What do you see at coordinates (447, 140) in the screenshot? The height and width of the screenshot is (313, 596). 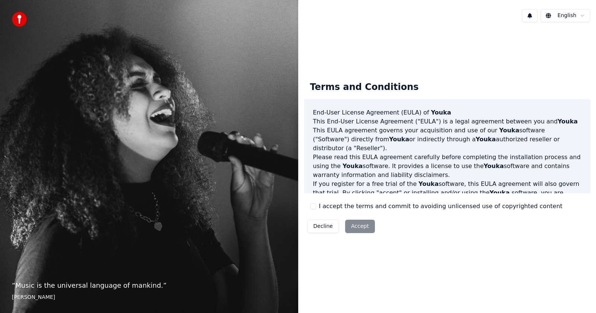 I see `p: This EULA agreement governs your acquisition and use of our software ("Software") directly from o...` at bounding box center [447, 140].